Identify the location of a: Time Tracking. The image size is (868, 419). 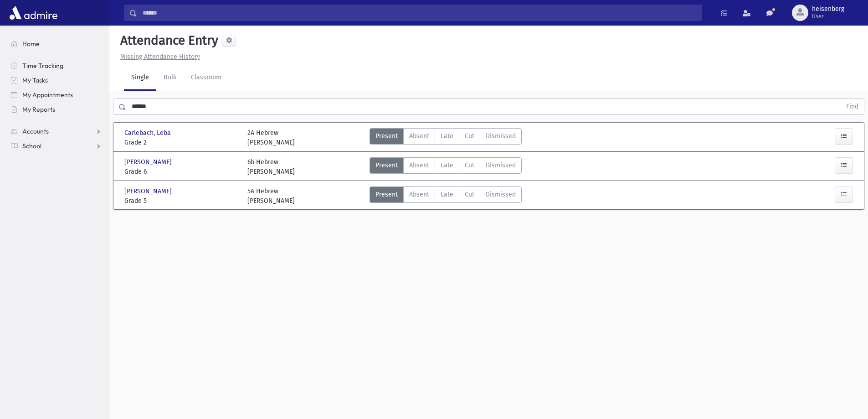
(56, 65).